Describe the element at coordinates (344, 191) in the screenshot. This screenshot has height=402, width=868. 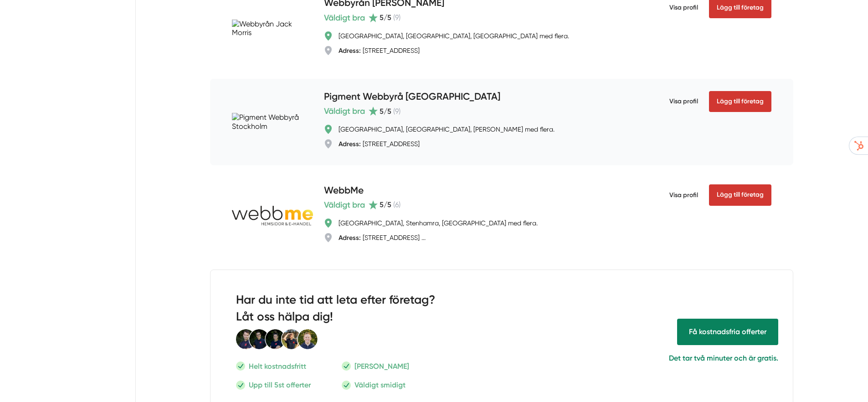
I see `h4: WebbMe` at that location.